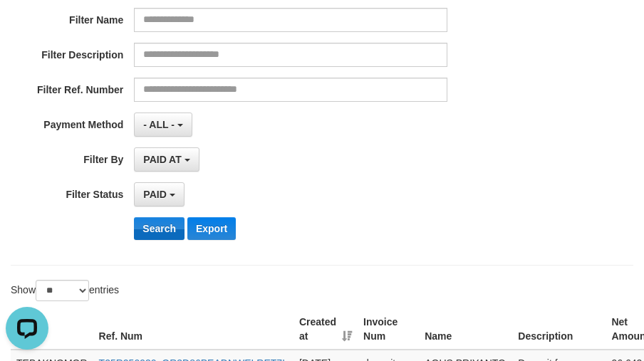 The image size is (644, 361). I want to click on span: PAID, so click(154, 194).